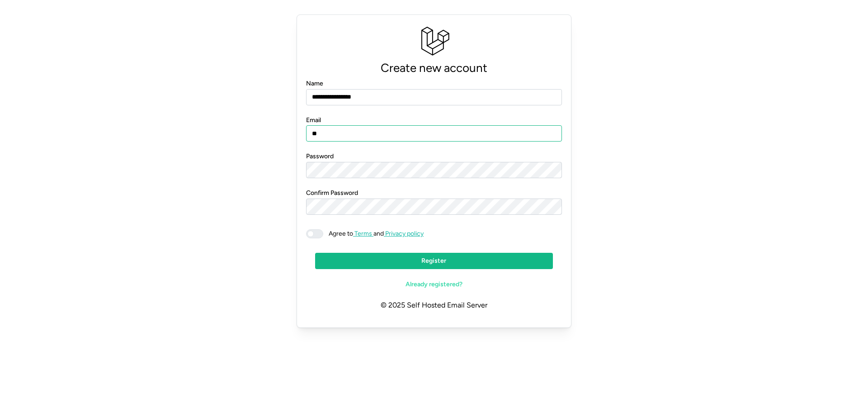 The width and height of the screenshot is (868, 412). What do you see at coordinates (320, 157) in the screenshot?
I see `label: Password` at bounding box center [320, 157].